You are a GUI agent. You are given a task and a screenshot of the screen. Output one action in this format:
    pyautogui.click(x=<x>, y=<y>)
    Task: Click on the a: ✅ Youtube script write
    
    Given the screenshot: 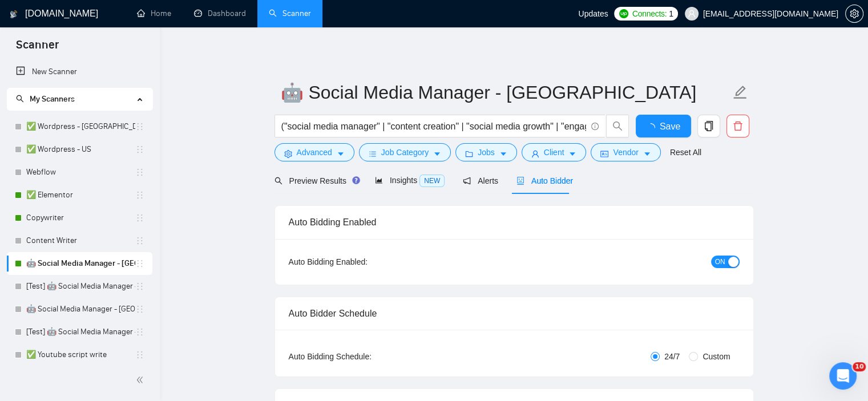 What is the action you would take?
    pyautogui.click(x=80, y=355)
    